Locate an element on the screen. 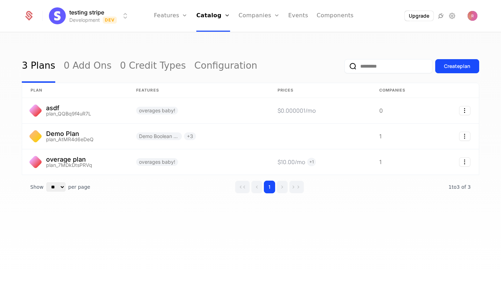 Image resolution: width=501 pixels, height=281 pixels. div: Create plan is located at coordinates (457, 66).